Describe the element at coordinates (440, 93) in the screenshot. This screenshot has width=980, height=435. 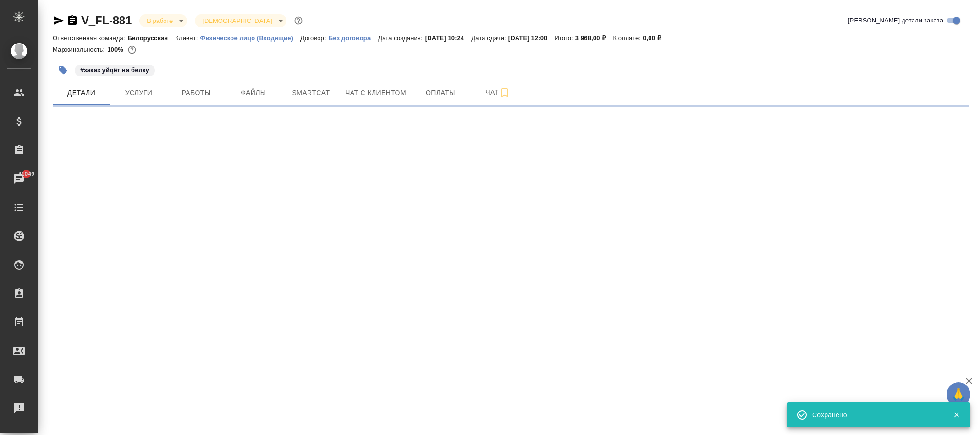
I see `span: Оплаты` at that location.